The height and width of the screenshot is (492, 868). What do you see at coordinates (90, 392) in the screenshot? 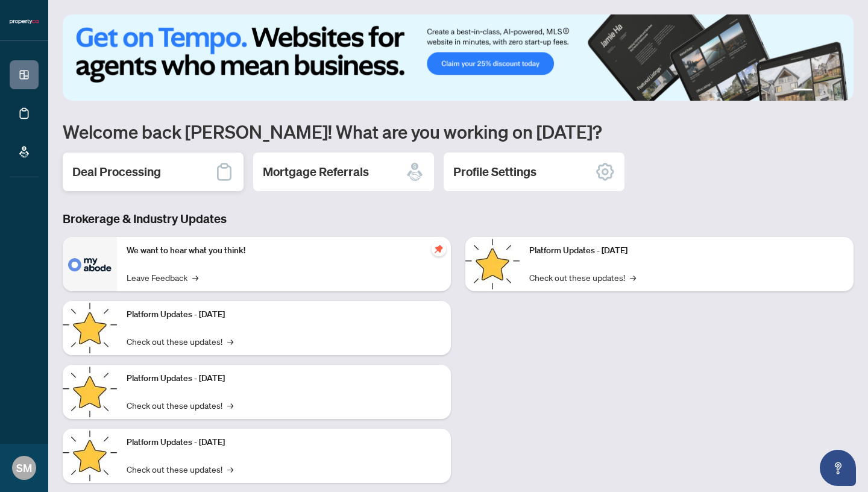
I see `img: Platform Updates - July 21, 2025` at bounding box center [90, 392].